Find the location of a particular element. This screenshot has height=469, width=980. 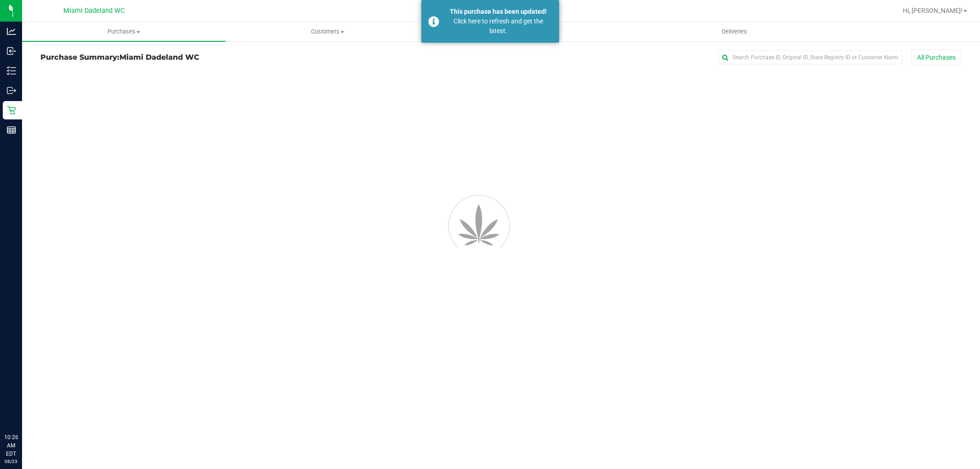

inline-svg: Reports is located at coordinates (12, 130).